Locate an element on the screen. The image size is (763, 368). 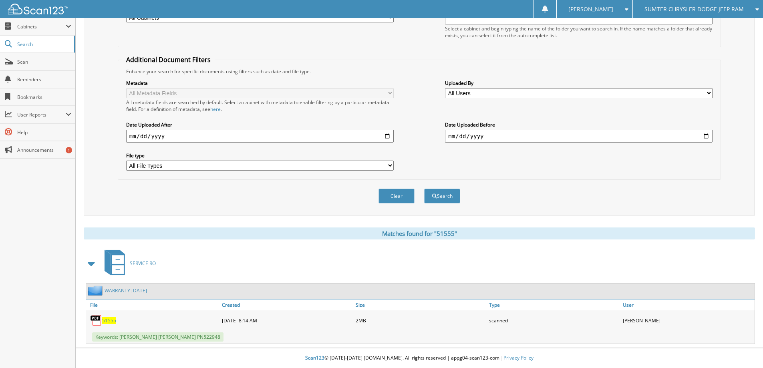
span: SERVICE RO is located at coordinates (143, 263).